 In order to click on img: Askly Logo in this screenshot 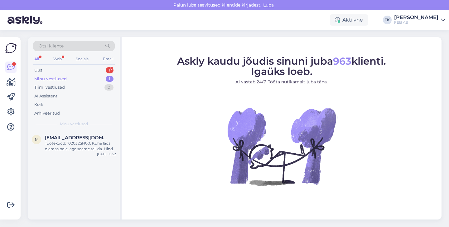, I will do `click(11, 48)`.